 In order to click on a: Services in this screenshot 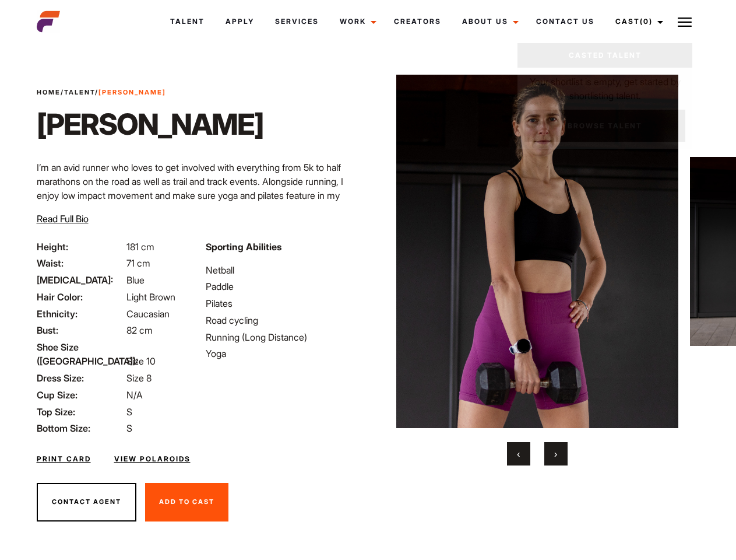, I will do `click(296, 22)`.